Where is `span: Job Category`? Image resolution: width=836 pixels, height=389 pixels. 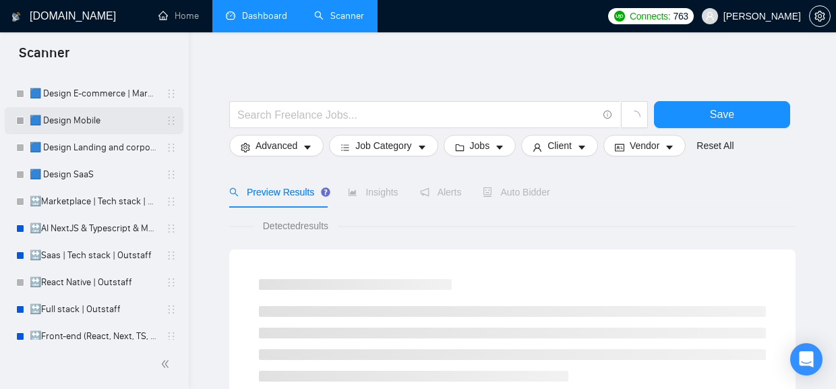
span: Job Category is located at coordinates (383, 146).